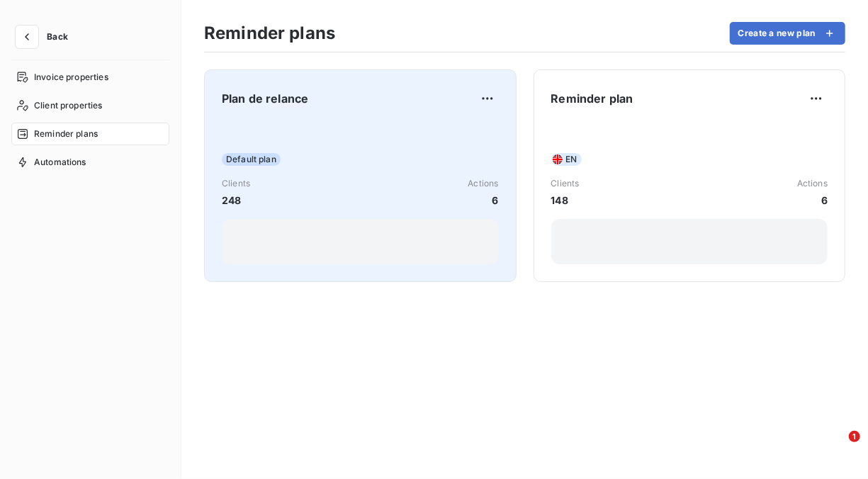 This screenshot has height=479, width=868. Describe the element at coordinates (68, 105) in the screenshot. I see `span: Client properties` at that location.